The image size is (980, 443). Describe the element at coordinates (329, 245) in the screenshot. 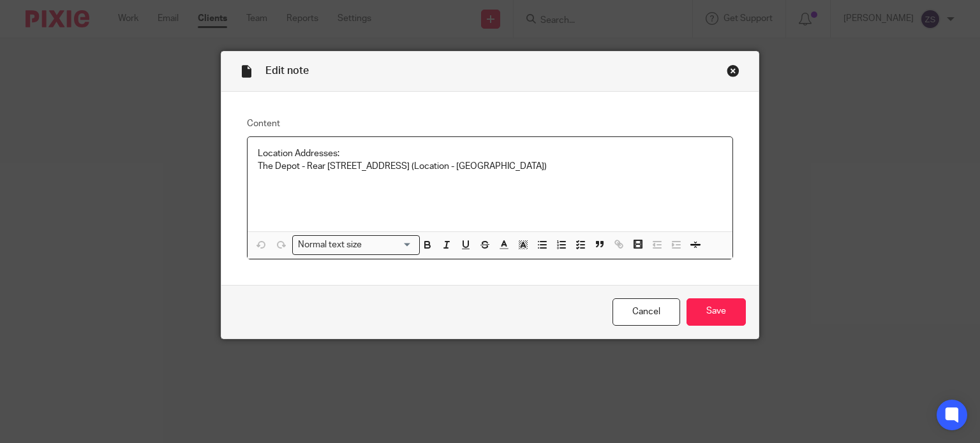

I see `span: Normal text size` at that location.